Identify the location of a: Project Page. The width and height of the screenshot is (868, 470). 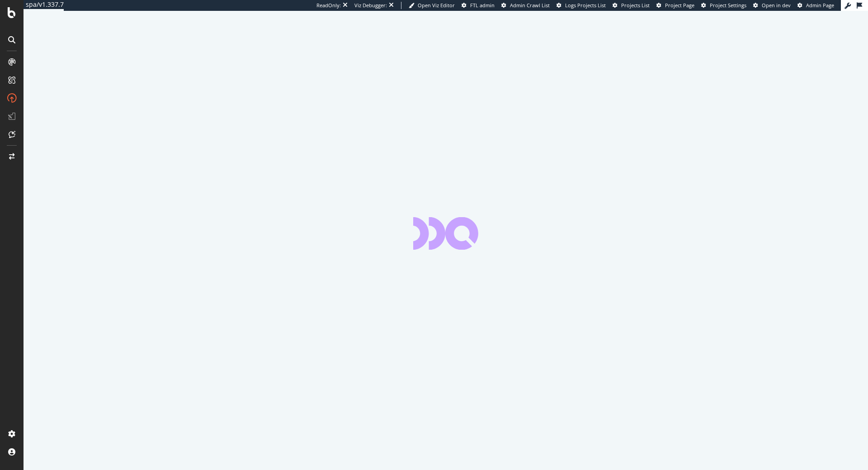
(675, 5).